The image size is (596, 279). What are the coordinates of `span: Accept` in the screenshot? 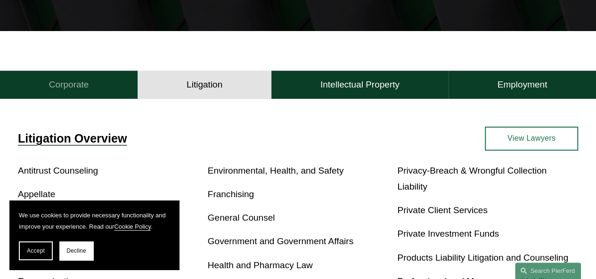 It's located at (36, 251).